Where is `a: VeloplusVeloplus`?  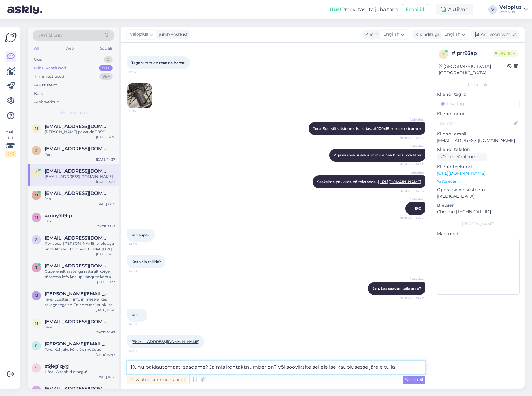 a: VeloplusVeloplus is located at coordinates (514, 10).